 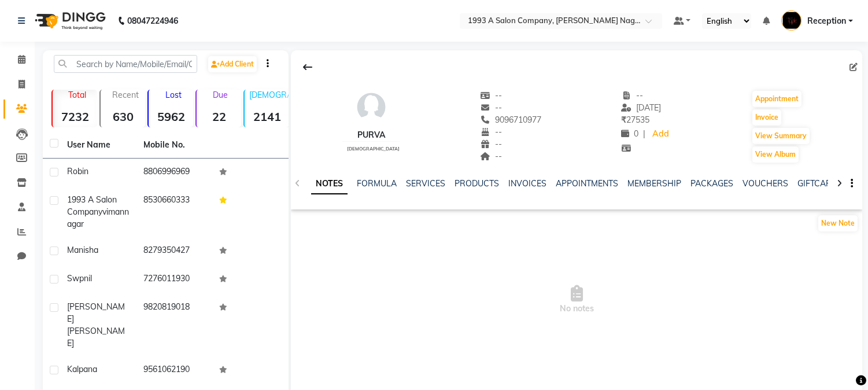 I want to click on span: 1993 A salon company, so click(x=92, y=205).